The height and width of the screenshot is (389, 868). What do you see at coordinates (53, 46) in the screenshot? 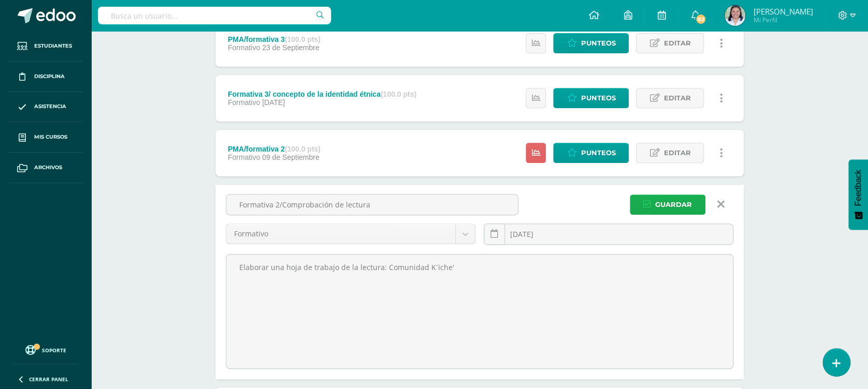
I see `span: Estudiantes` at bounding box center [53, 46].